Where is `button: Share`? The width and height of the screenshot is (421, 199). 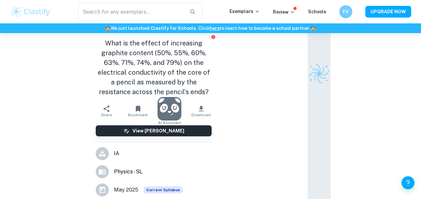 button: Share is located at coordinates (106, 111).